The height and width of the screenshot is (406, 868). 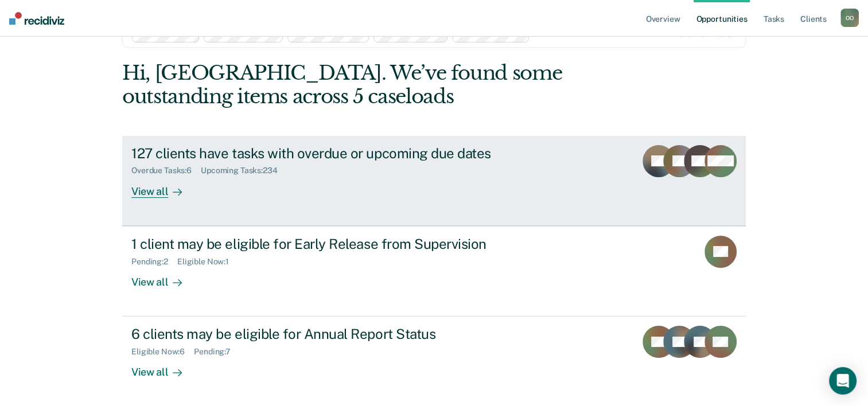 What do you see at coordinates (217, 352) in the screenshot?
I see `div: Pending : 7` at bounding box center [217, 352].